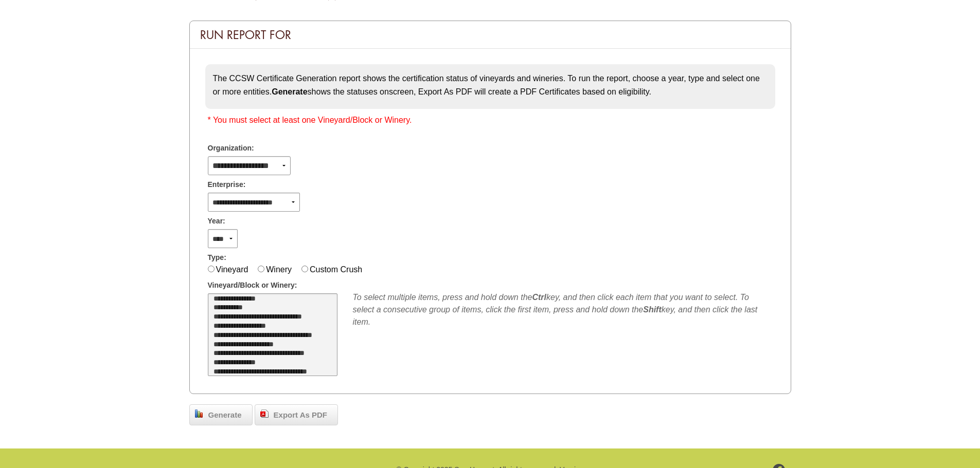  What do you see at coordinates (490, 85) in the screenshot?
I see `p: The CCSW Certificate Generation report shows the certification status of vineyards and wineries. ...` at bounding box center [490, 85].